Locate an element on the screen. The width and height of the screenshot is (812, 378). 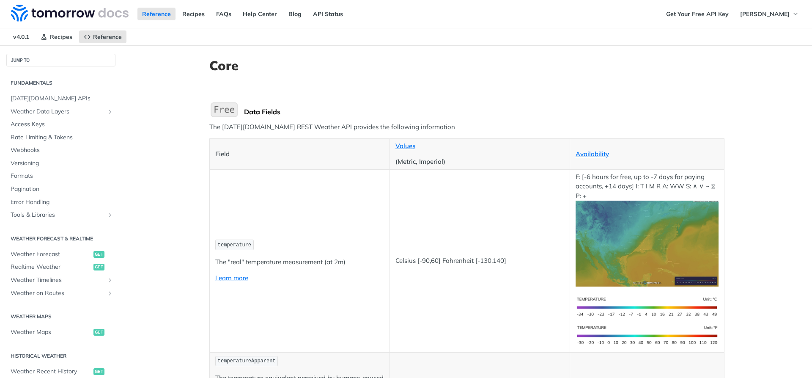
a: Weather Recent Historyget is located at coordinates (61, 371).